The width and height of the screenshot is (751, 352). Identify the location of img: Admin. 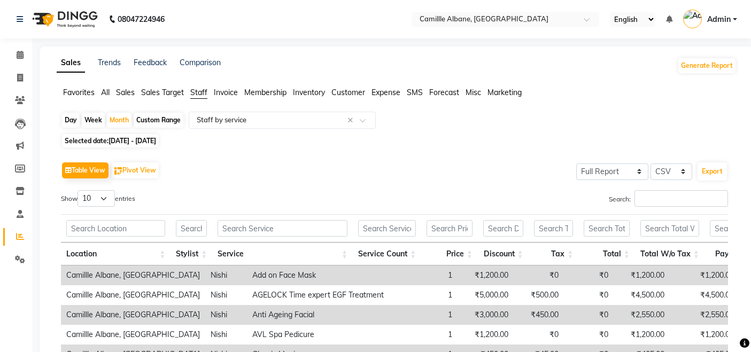
(693, 19).